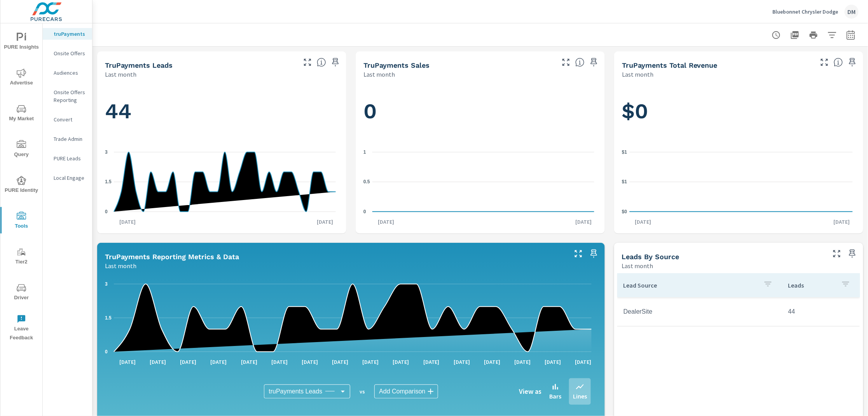 The width and height of the screenshot is (868, 416). What do you see at coordinates (650, 256) in the screenshot?
I see `h5: Leads By Source` at bounding box center [650, 256].